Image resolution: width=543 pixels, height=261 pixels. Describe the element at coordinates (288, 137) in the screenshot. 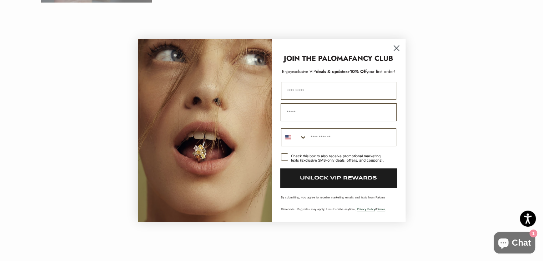

I see `img: United States` at that location.